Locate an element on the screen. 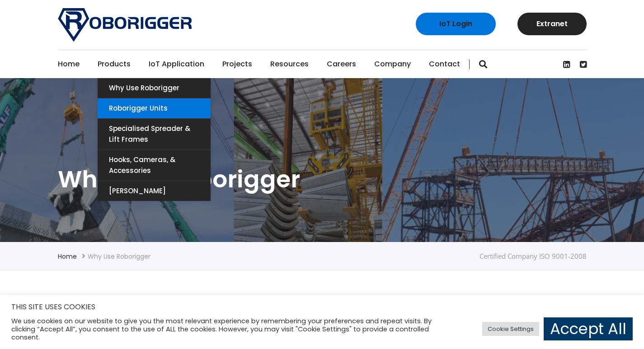  a: Projects is located at coordinates (237, 64).